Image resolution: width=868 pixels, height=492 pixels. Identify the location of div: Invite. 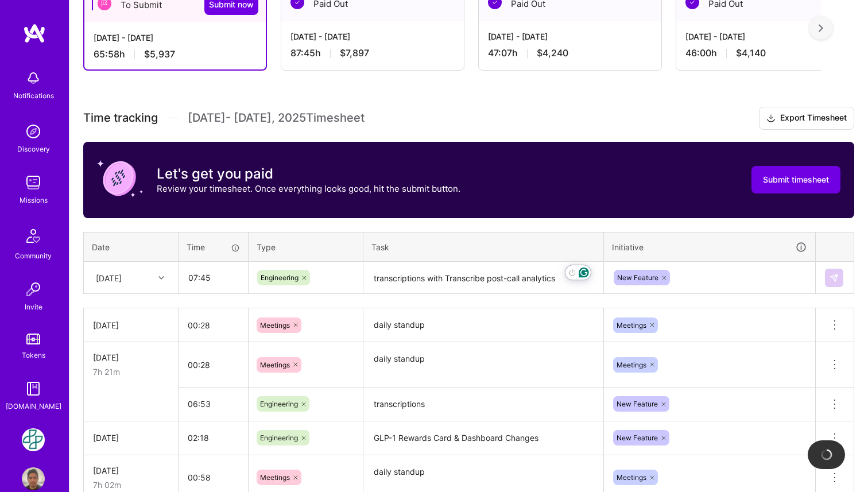
(33, 307).